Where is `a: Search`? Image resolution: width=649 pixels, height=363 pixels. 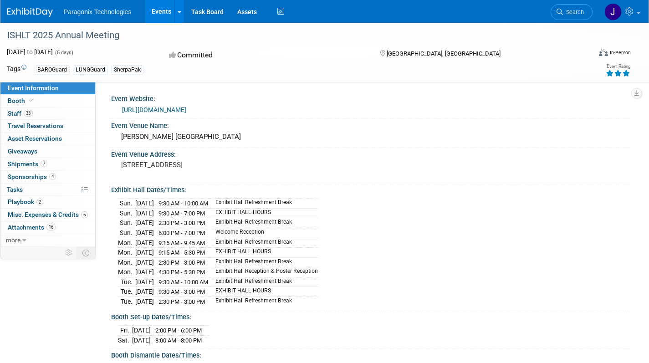
a: Search is located at coordinates (571, 12).